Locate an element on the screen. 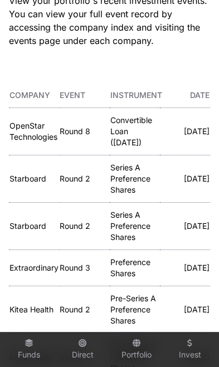 The width and height of the screenshot is (219, 367). p: Preference Shares is located at coordinates (135, 268).